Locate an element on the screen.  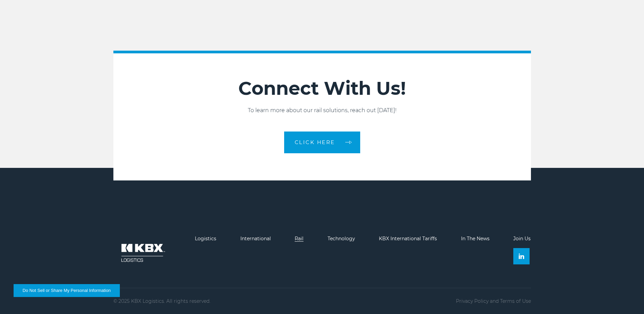
button: Do Not Sell or Share My Personal Information is located at coordinates (66, 291).